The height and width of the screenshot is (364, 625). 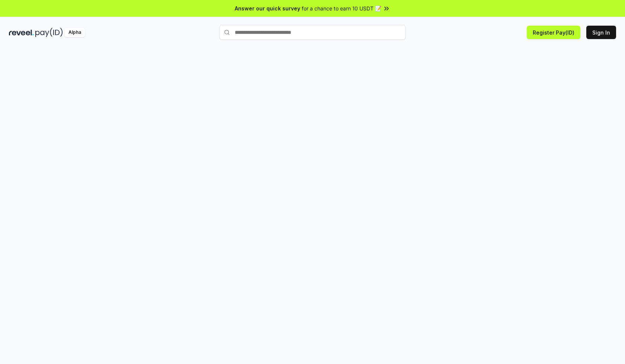 I want to click on button: Register Pay(ID), so click(x=553, y=33).